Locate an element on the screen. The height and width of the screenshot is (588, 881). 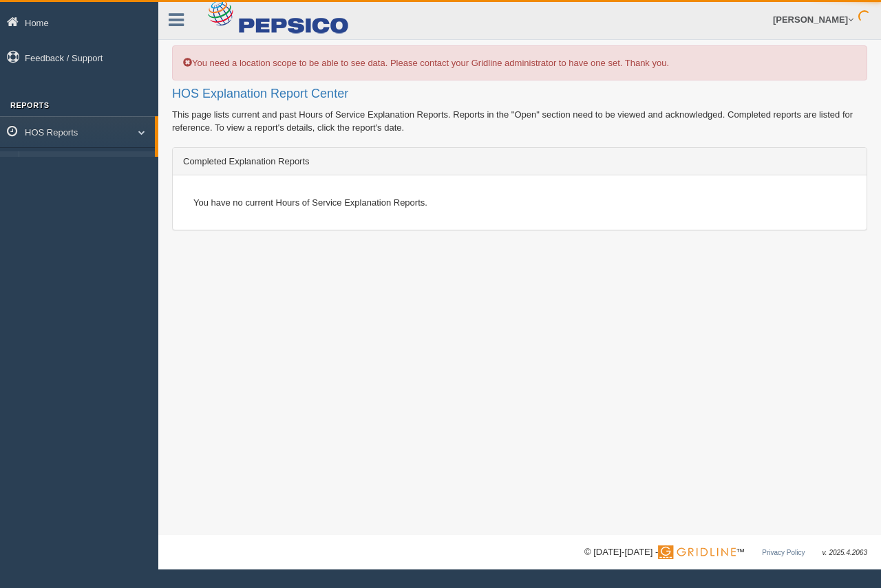
a: HOS Explanation Report Center is located at coordinates (90, 164).